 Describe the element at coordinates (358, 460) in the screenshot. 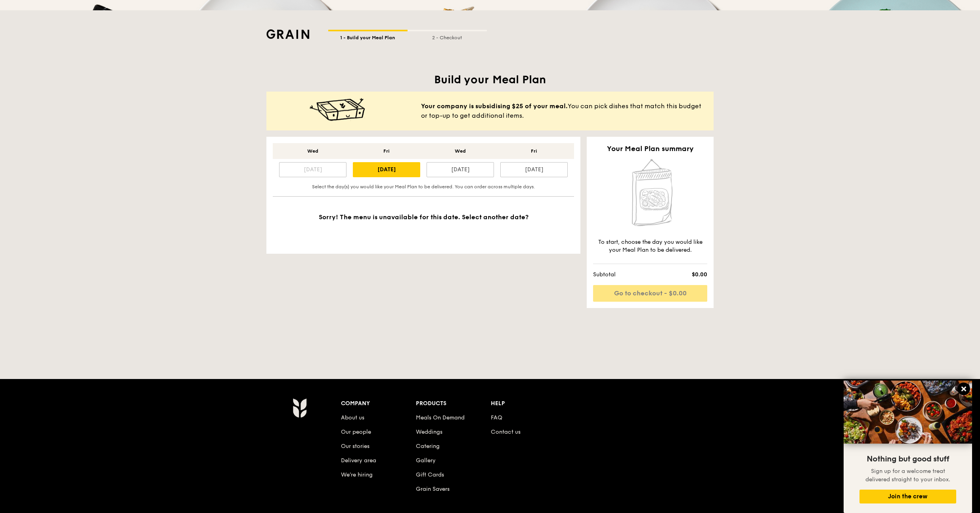

I see `a: Delivery area` at that location.